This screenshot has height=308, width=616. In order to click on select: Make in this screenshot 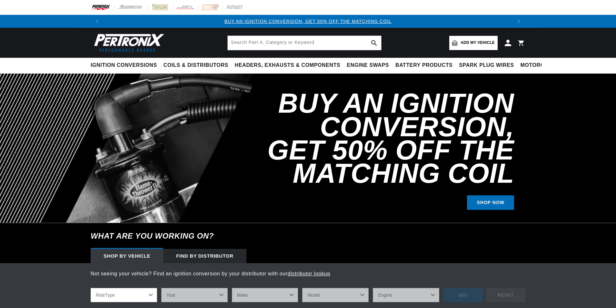, I will do `click(265, 295)`.